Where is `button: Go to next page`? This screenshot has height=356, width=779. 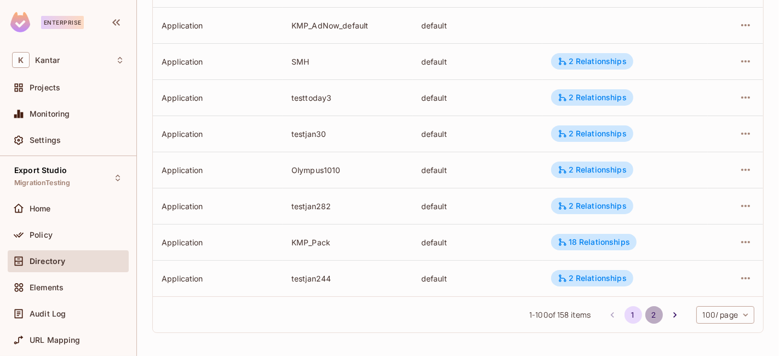
button: Go to next page is located at coordinates (675, 315).